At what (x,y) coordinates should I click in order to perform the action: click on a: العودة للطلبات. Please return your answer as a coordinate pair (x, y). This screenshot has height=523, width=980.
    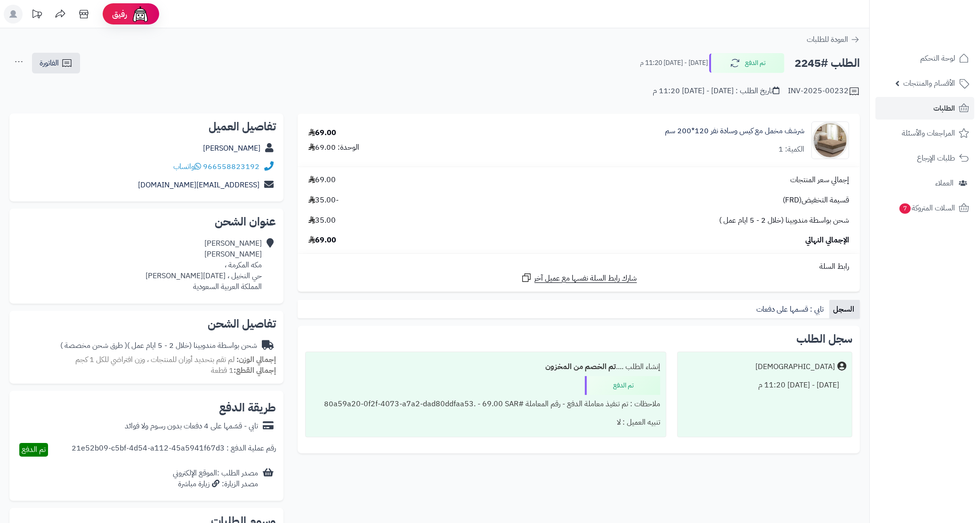
    Looking at the image, I should click on (833, 40).